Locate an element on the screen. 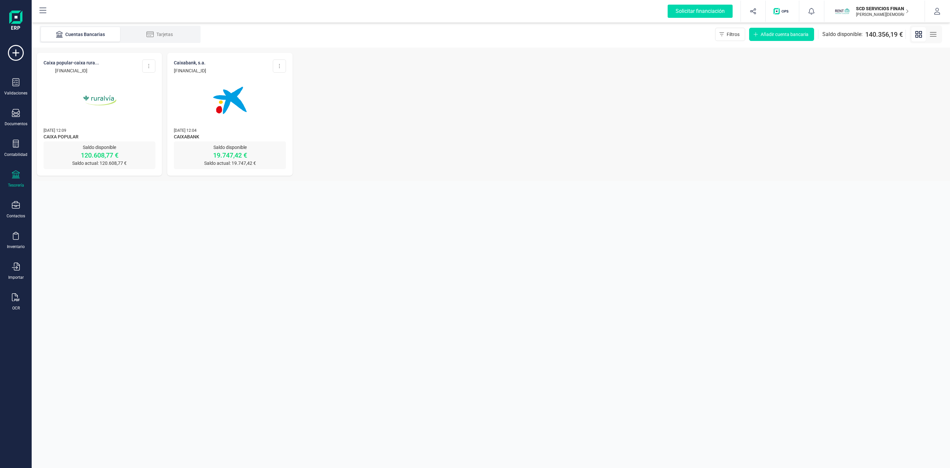 The height and width of the screenshot is (468, 950). span: Saldo disponible: is located at coordinates (843, 34).